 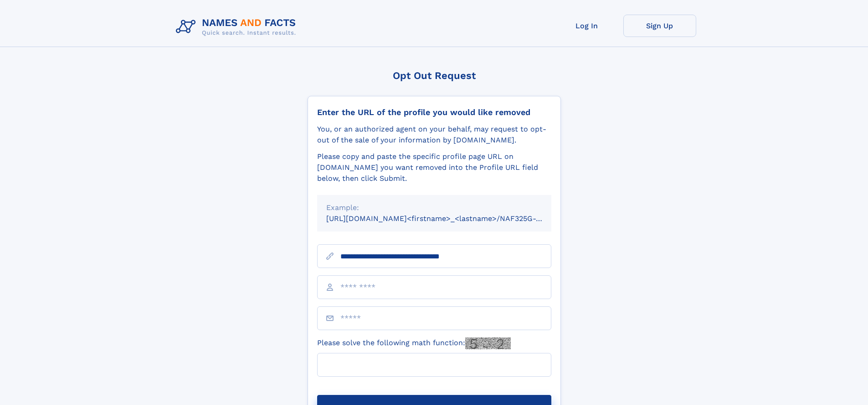 What do you see at coordinates (434, 113) in the screenshot?
I see `div: Enter the URL of the profile you would like removed` at bounding box center [434, 113].